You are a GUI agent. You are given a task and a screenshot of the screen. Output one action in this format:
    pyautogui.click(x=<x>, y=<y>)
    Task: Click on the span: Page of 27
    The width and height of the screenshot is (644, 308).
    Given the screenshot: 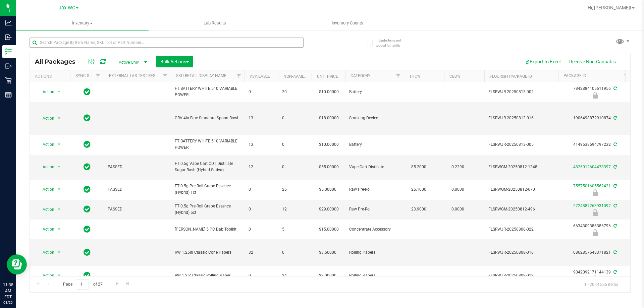 What is the action you would take?
    pyautogui.click(x=82, y=284)
    